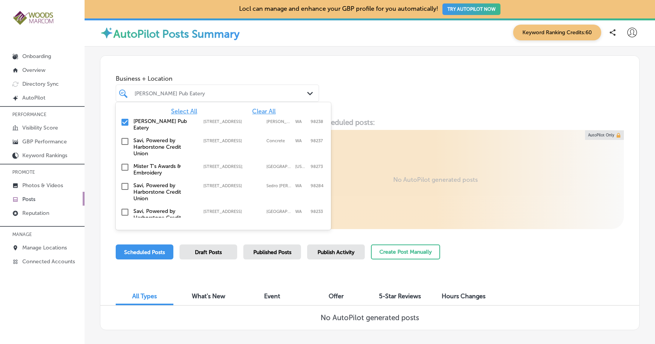 Image resolution: width=655 pixels, height=344 pixels. I want to click on label: Mister T's Awards & Embroidery, so click(165, 170).